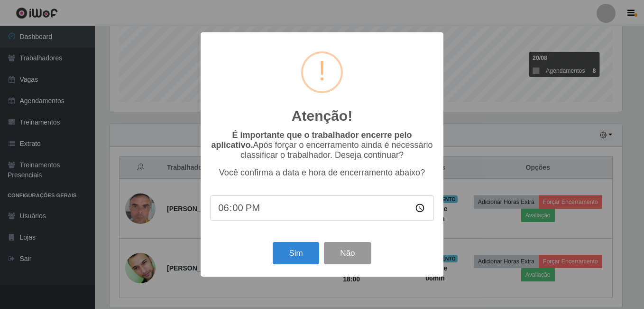 This screenshot has height=309, width=644. What do you see at coordinates (322, 173) in the screenshot?
I see `p: Você confirma a data e hora de encerramento abaixo?` at bounding box center [322, 173].